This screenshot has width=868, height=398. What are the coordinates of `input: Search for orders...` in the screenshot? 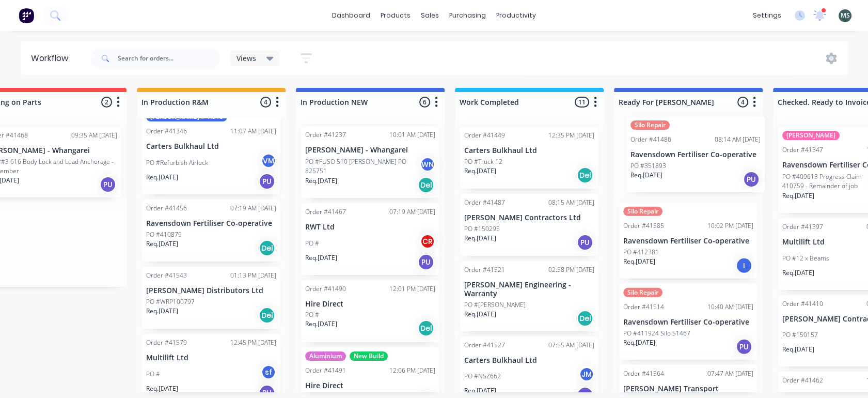 It's located at (169, 58).